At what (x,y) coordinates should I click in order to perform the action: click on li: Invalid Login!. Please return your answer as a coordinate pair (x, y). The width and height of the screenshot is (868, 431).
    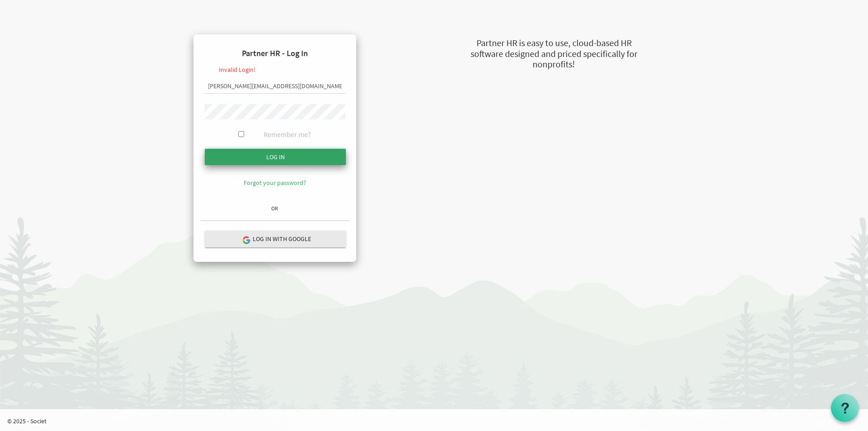
    Looking at the image, I should click on (247, 69).